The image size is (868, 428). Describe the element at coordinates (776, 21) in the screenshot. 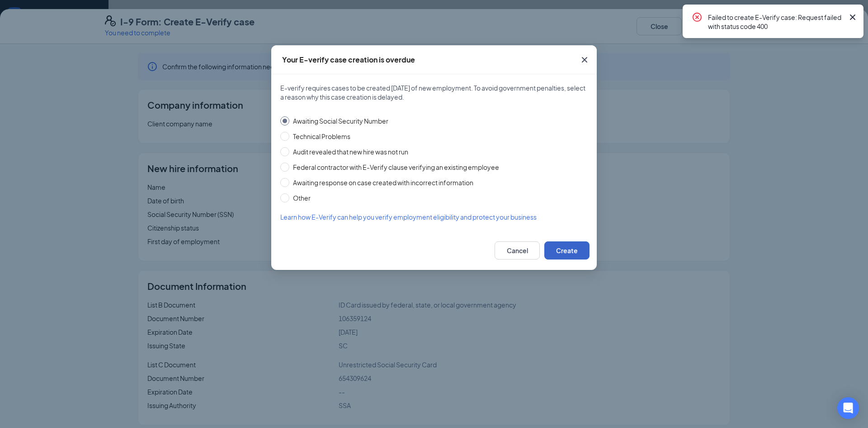

I see `div: Failed to create E-Verify case: Request failed with status code 400` at that location.